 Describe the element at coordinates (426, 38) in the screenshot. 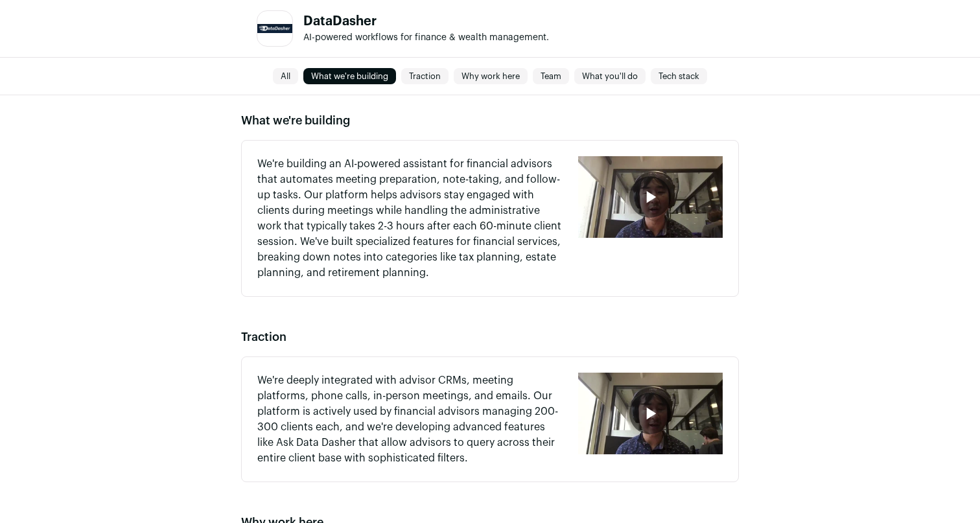

I see `span: AI-powered workflows for finance & wealth management.` at that location.